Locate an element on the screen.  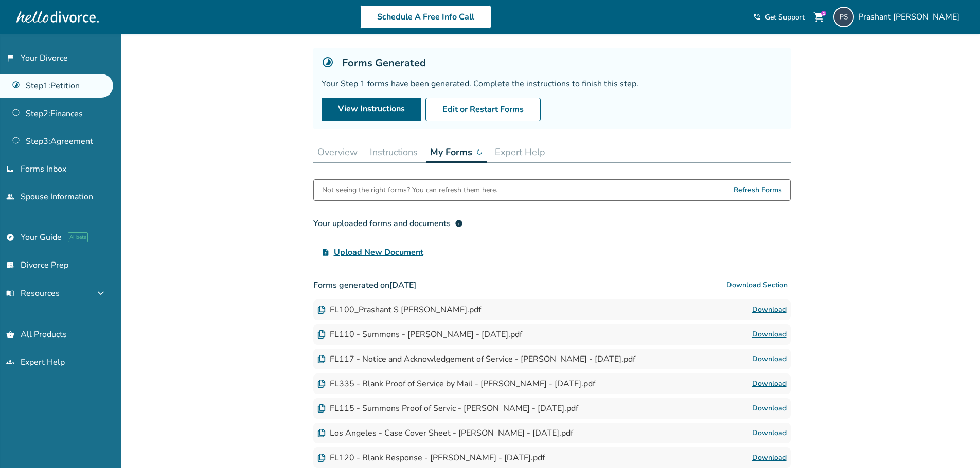
span: menu_book is located at coordinates (10, 294).